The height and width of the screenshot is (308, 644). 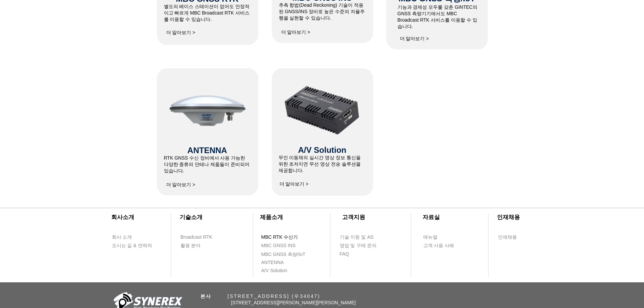 What do you see at coordinates (322, 12) in the screenshot?
I see `span: 추측 항법(Dead Reckoning) 기술이 적용된 GNSS/INS 장비로 높은 수준의 자율주행을 실현할 수 있습니다.` at bounding box center [322, 12].